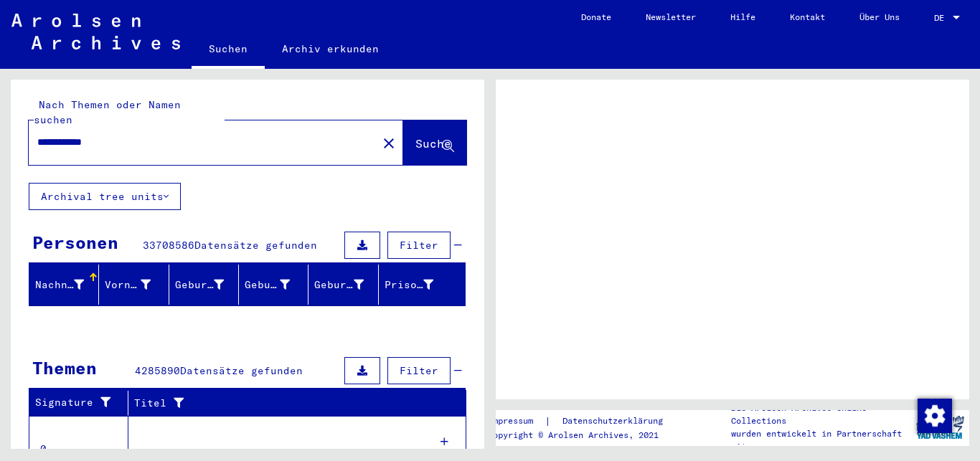 This screenshot has width=980, height=461. What do you see at coordinates (65, 368) in the screenshot?
I see `div: Themen` at bounding box center [65, 368].